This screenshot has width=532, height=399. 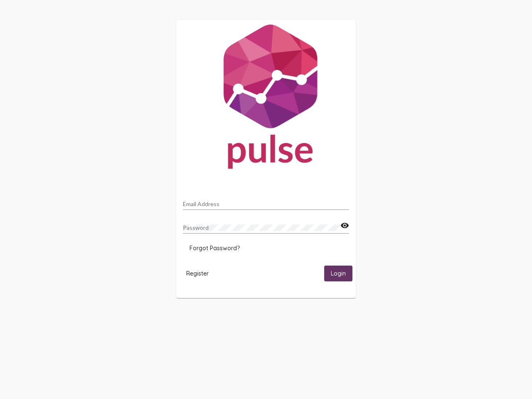 What do you see at coordinates (266, 98) in the screenshot?
I see `img: Pulse For Good Logo` at bounding box center [266, 98].